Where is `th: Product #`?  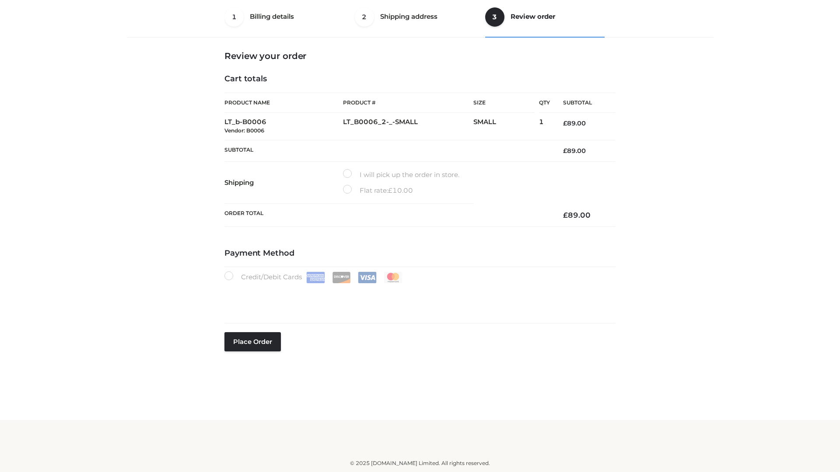
th: Product # is located at coordinates (408, 103).